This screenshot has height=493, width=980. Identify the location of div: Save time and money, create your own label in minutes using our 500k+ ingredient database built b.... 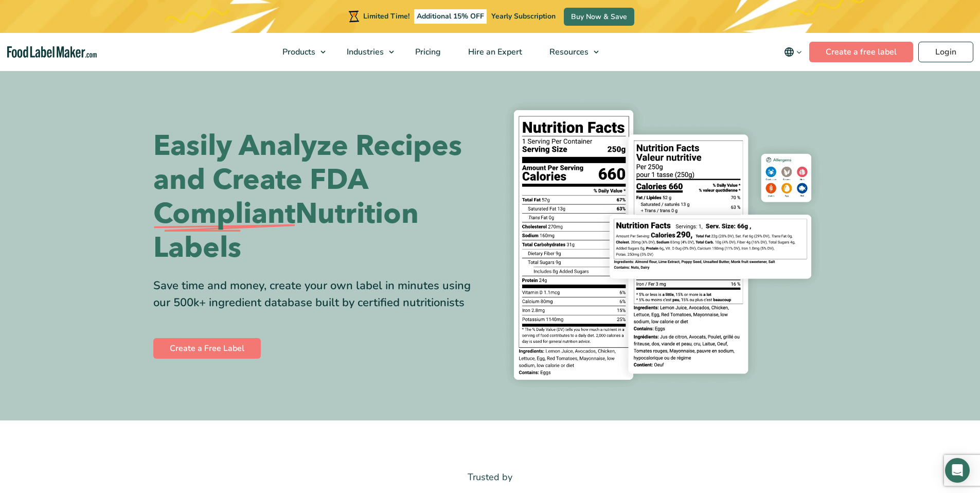
(318, 294).